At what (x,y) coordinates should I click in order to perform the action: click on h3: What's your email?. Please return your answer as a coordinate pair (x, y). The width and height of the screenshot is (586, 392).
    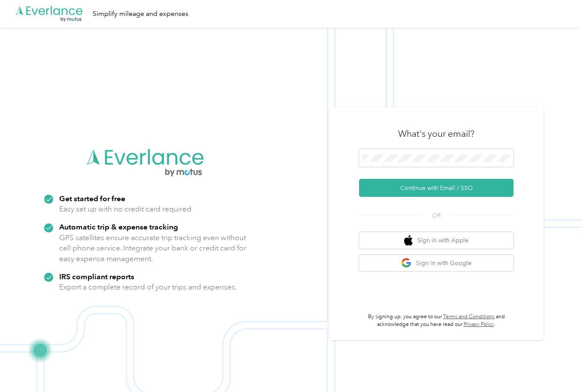
    Looking at the image, I should click on (436, 133).